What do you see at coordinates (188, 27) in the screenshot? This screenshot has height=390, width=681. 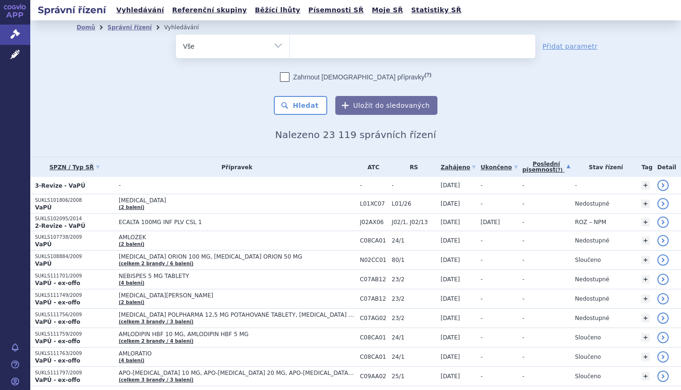 I see `li: Vyhledávání` at bounding box center [188, 27].